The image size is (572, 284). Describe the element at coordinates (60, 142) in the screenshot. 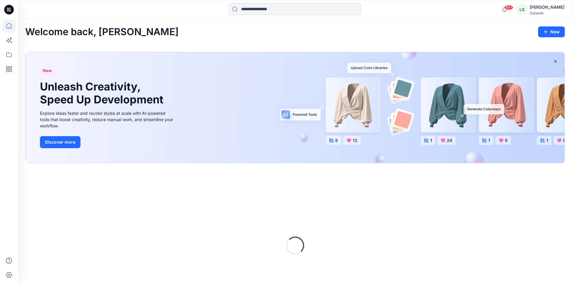

I see `button: Discover more` at that location.